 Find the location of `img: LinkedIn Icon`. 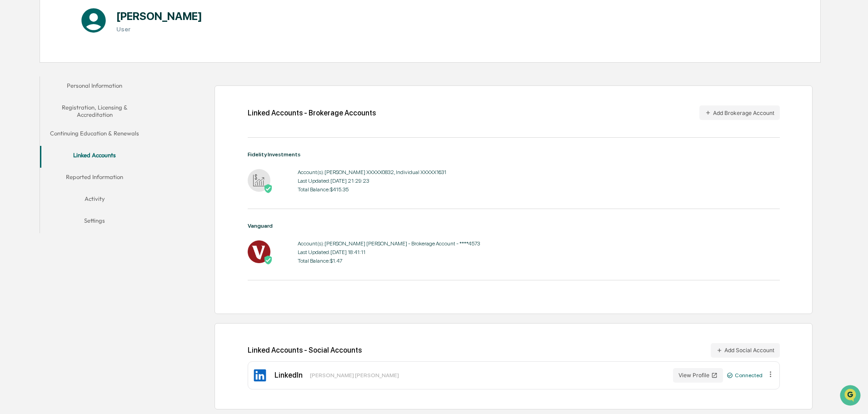

img: LinkedIn Icon is located at coordinates (260, 375).